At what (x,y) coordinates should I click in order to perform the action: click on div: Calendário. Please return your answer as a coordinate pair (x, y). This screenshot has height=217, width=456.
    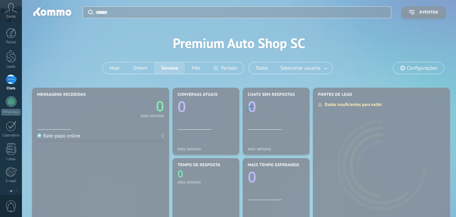
    Looking at the image, I should click on (11, 135).